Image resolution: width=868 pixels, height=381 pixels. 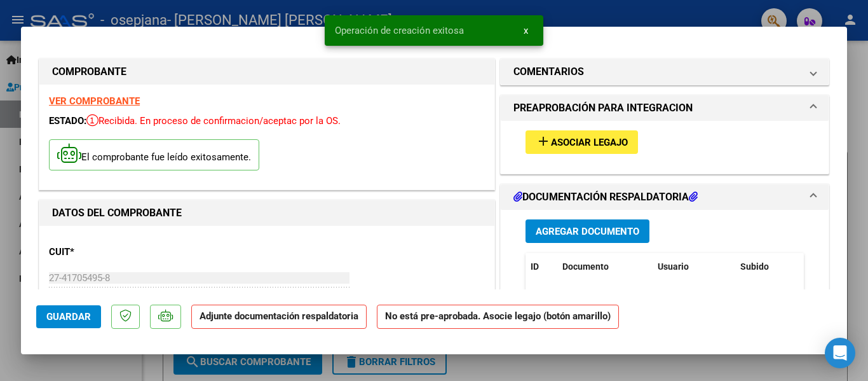 What do you see at coordinates (279, 315) in the screenshot?
I see `strong: Adjunte documentación respaldatoria` at bounding box center [279, 315].